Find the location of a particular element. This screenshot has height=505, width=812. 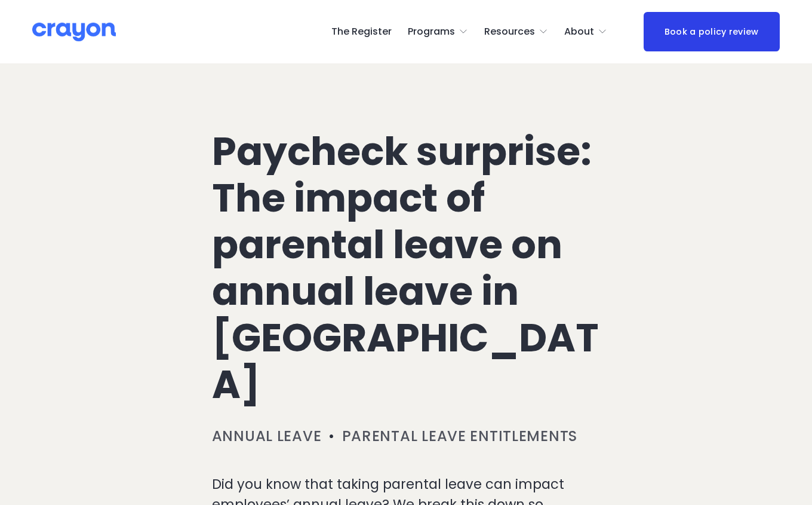

img: Crayon is located at coordinates (74, 32).